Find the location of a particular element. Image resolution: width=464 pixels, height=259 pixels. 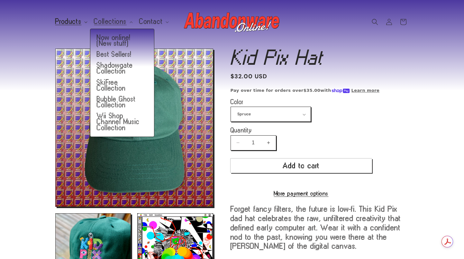

summary: Products is located at coordinates (71, 22).